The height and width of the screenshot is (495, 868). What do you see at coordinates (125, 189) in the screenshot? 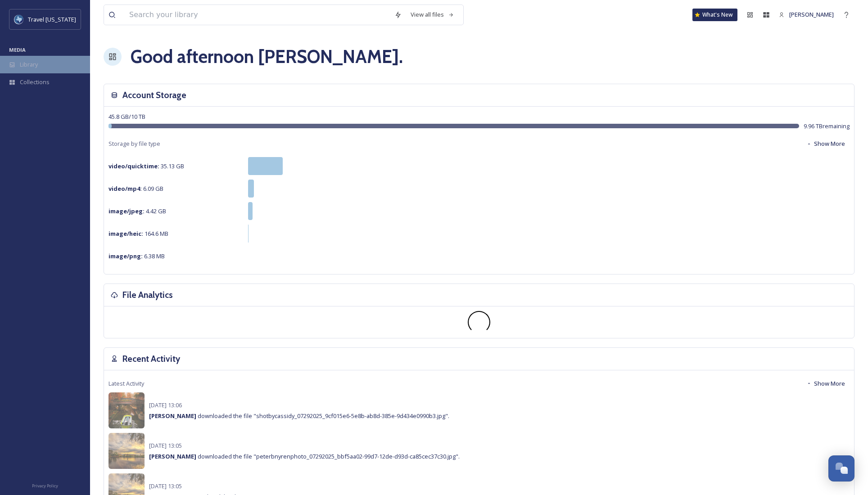
I see `strong: video/mp4 :` at bounding box center [125, 189].